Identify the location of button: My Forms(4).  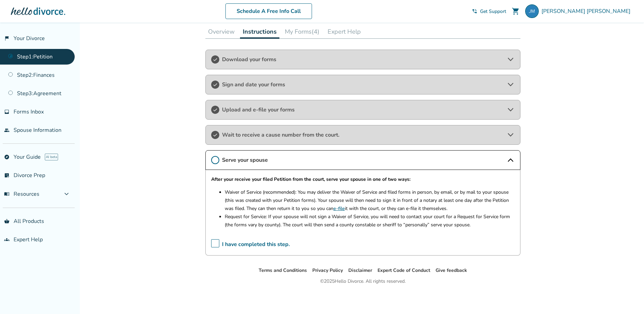
(302, 32).